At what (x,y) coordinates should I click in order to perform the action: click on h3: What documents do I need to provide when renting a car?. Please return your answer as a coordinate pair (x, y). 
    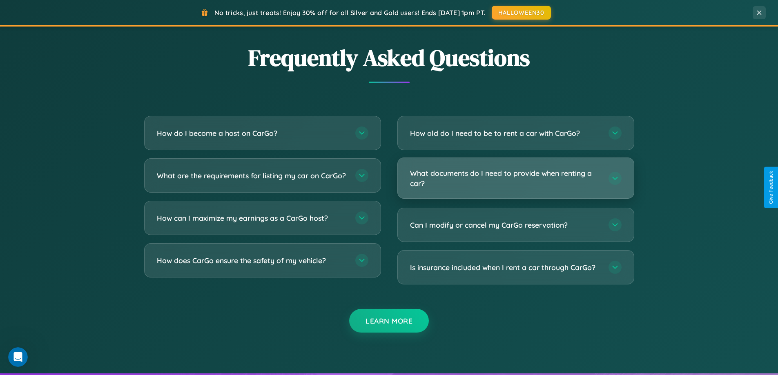
    Looking at the image, I should click on (505, 178).